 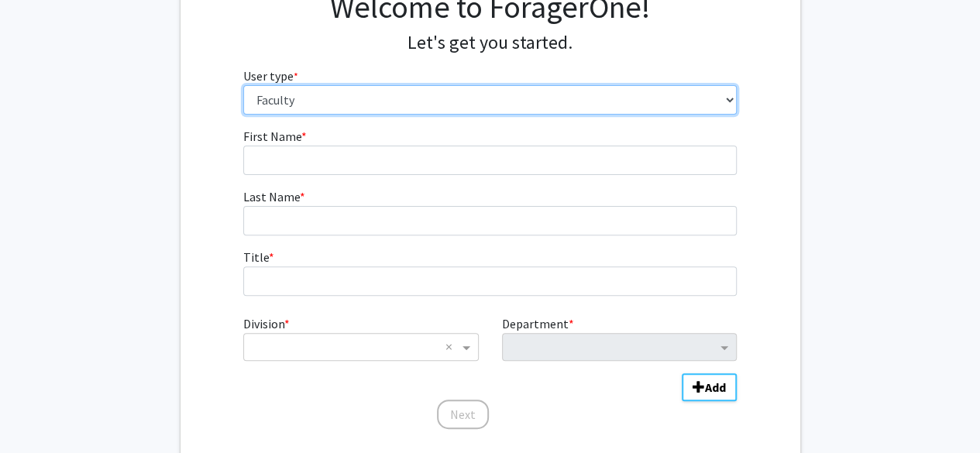 What do you see at coordinates (619, 338) in the screenshot?
I see `div: Department` at bounding box center [619, 338].